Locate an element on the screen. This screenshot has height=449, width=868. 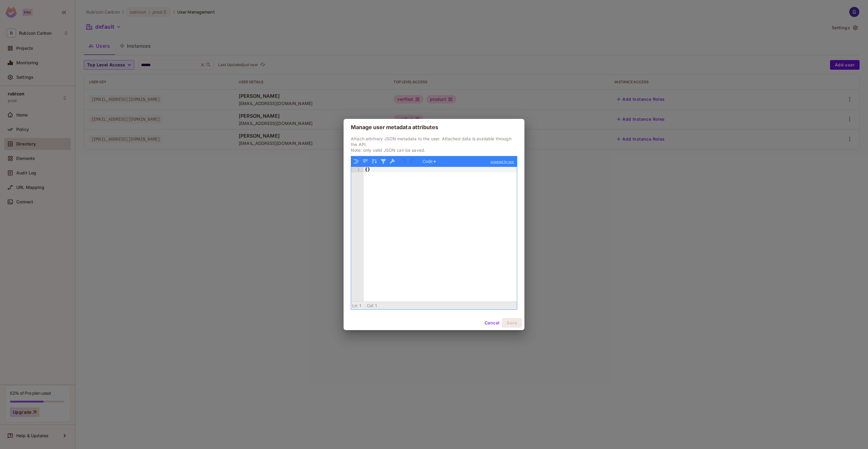
a: powered by ace is located at coordinates (502, 162).